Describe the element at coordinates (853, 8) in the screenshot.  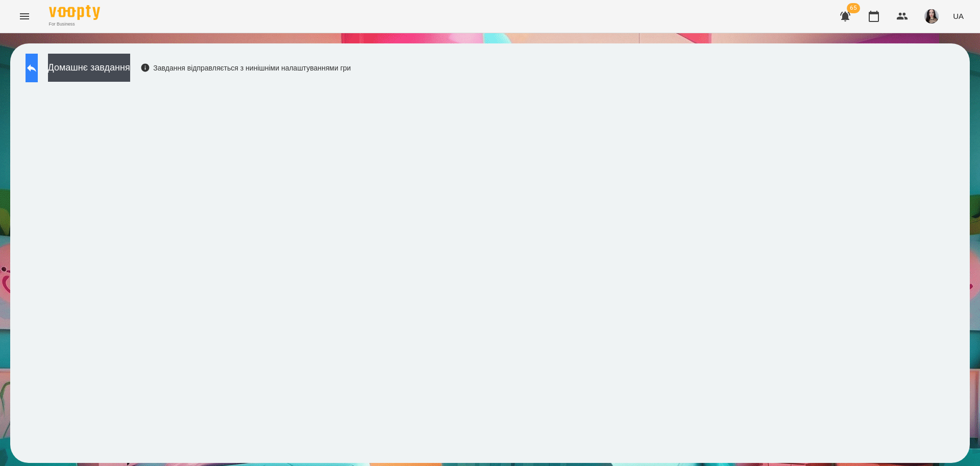
I see `span: 65` at that location.